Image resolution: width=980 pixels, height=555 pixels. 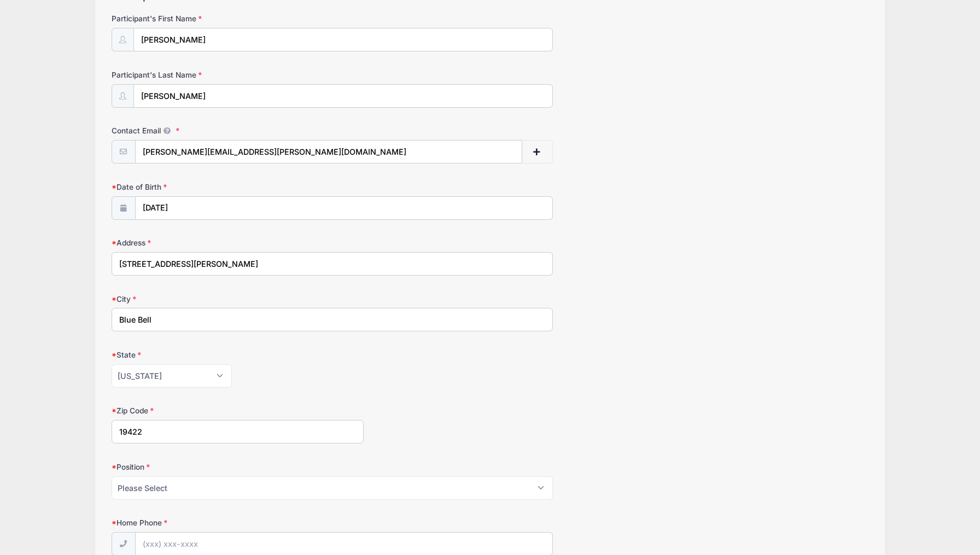 I want to click on label: State, so click(x=238, y=355).